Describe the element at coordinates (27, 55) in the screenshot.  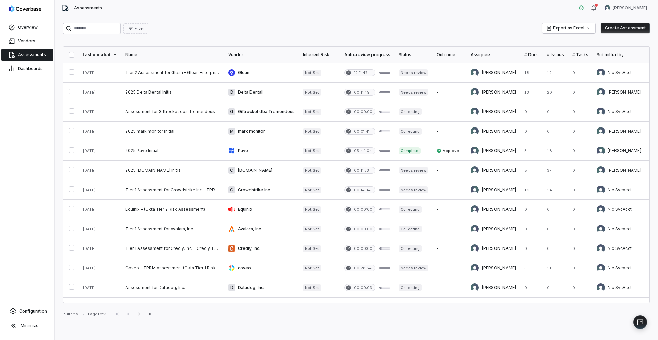
I see `a: Assessments` at that location.